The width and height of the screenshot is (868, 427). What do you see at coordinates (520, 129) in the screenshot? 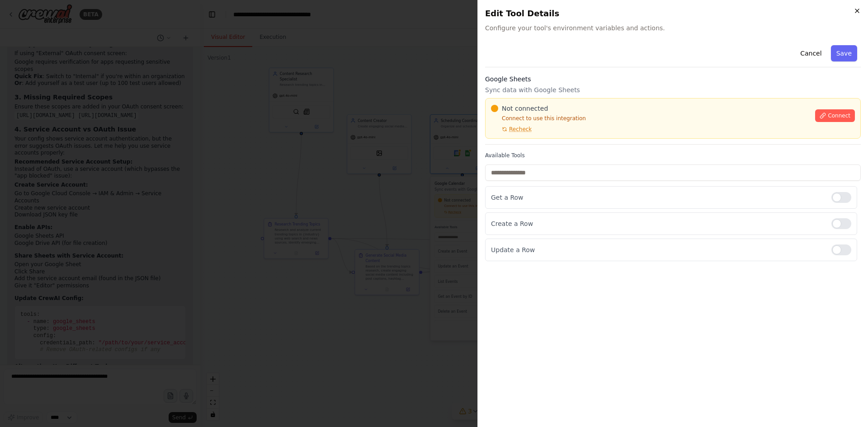
I see `span: Recheck` at bounding box center [520, 129].